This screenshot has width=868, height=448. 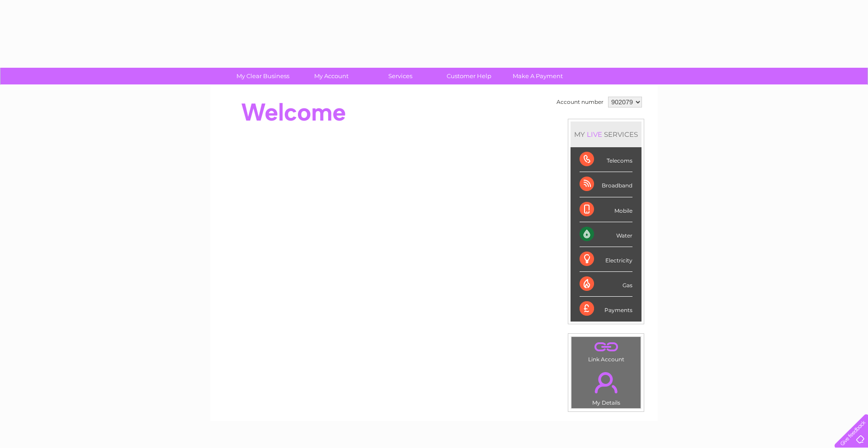 I want to click on a: My Clear Business, so click(x=263, y=76).